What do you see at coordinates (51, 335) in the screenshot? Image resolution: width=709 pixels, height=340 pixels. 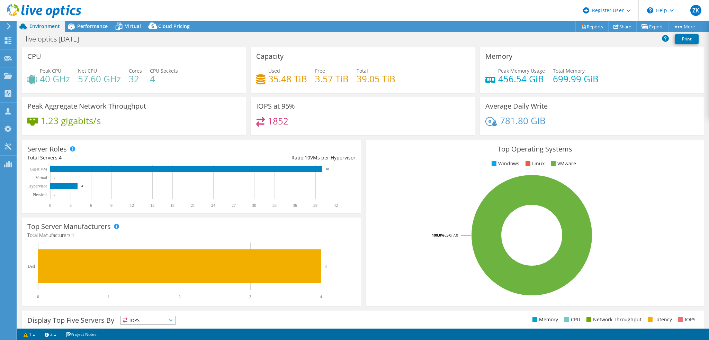 I see `a: 2` at bounding box center [51, 335].